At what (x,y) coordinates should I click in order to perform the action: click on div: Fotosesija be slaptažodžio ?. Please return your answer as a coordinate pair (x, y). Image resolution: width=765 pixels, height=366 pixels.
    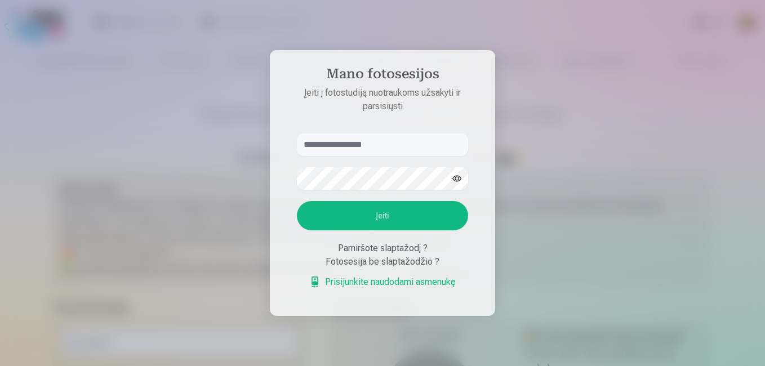
    Looking at the image, I should click on (382, 262).